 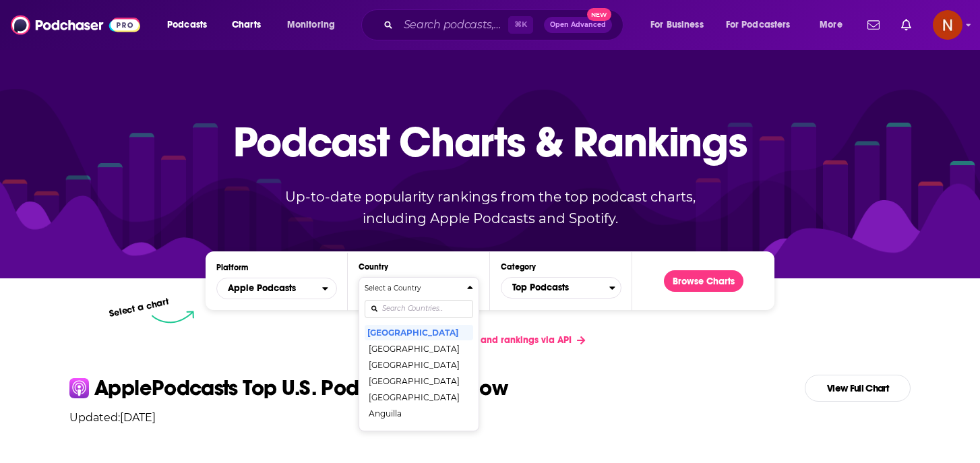 I want to click on h4: Select a Country, so click(x=413, y=289).